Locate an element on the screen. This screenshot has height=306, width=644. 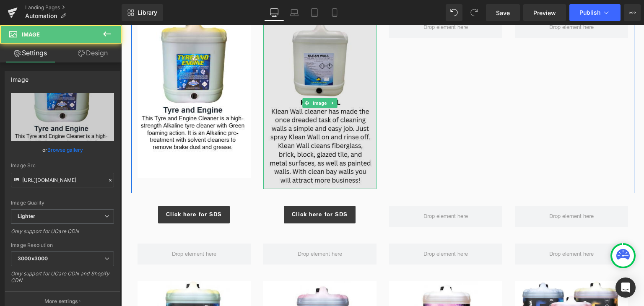
a: Laptop is located at coordinates (295, 13).